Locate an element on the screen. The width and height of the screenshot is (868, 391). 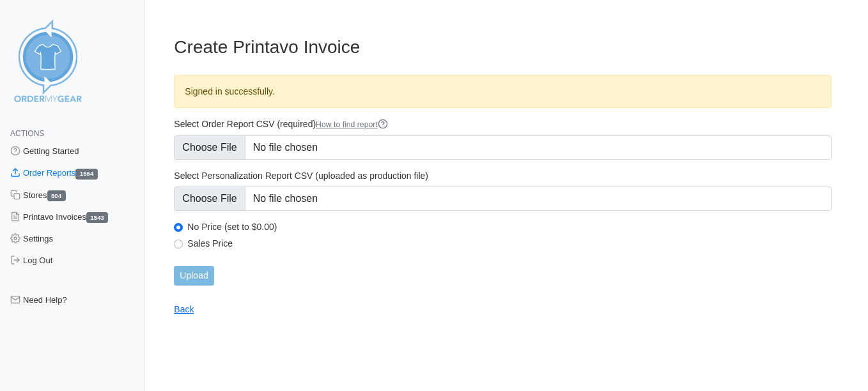
label: Select Order Report CSV (required) is located at coordinates (502, 124).